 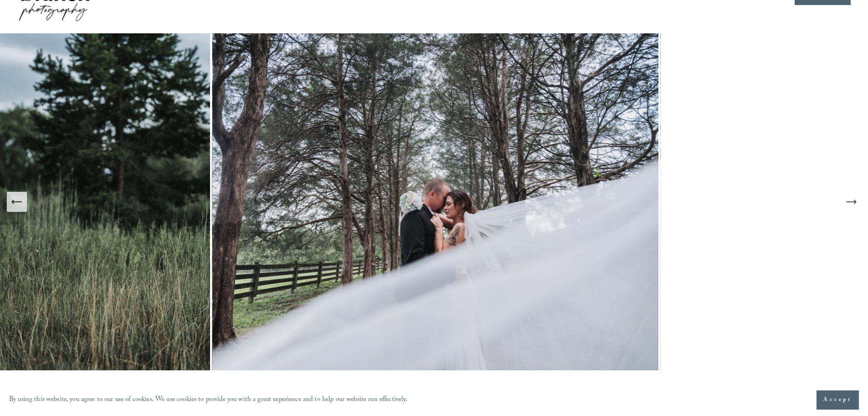 What do you see at coordinates (436, 202) in the screenshot?
I see `img: Gentry Farm Danville Elopement Photography` at bounding box center [436, 202].